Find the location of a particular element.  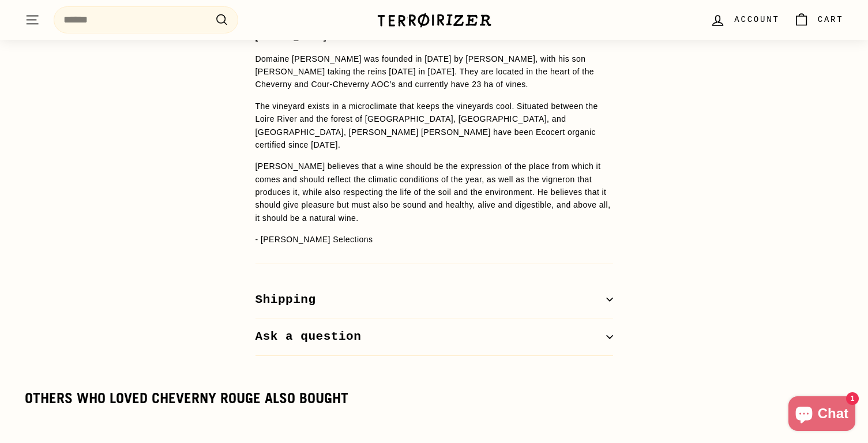

span: Account is located at coordinates (756, 20).